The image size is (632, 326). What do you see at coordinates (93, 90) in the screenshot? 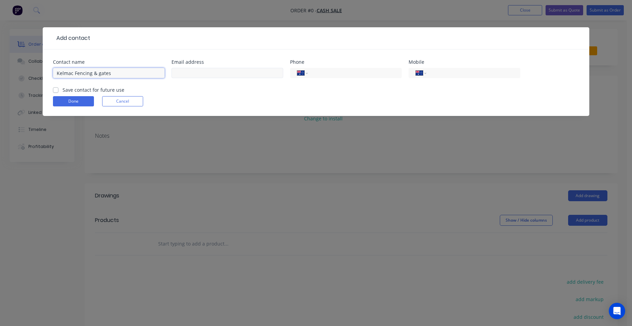
I see `label: Save contact for future use` at bounding box center [93, 90].